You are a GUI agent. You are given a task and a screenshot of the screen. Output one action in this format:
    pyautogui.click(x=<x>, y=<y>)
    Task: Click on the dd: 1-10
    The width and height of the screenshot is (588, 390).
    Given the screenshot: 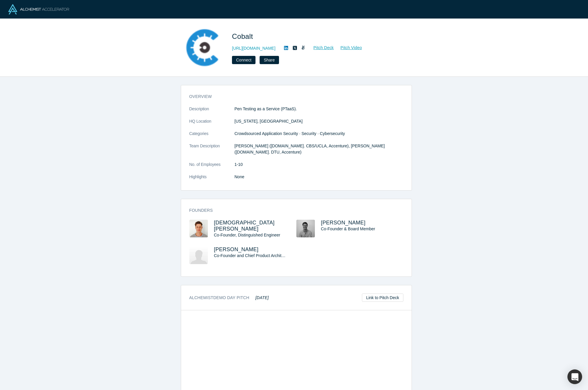 What is the action you would take?
    pyautogui.click(x=319, y=165)
    